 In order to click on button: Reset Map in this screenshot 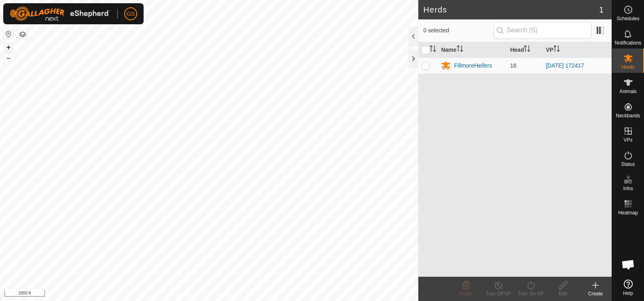, I will do `click(9, 34)`.